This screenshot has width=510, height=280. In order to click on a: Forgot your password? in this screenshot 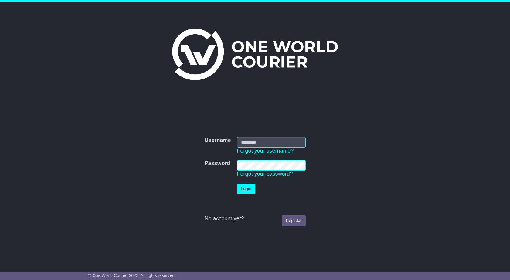, I will do `click(265, 174)`.